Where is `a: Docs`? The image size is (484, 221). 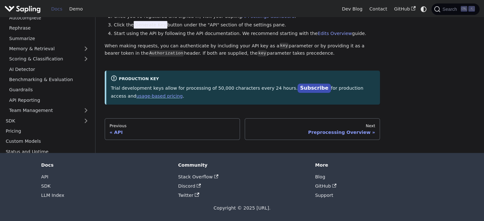 a: Docs is located at coordinates (57, 9).